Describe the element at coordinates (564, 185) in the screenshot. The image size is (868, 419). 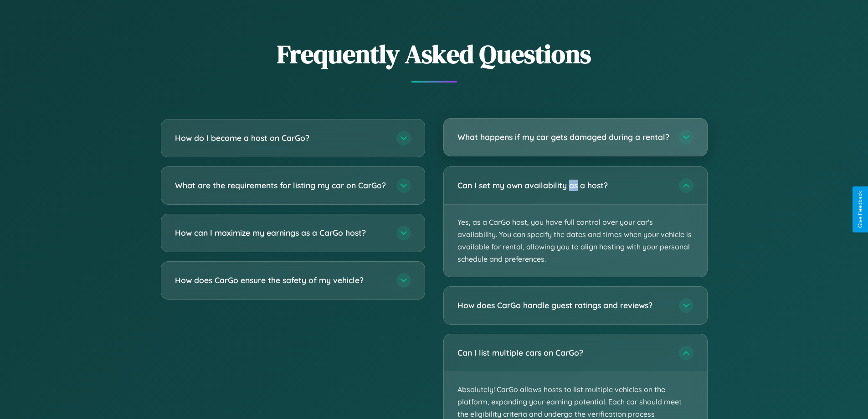
I see `h3: Can I set my own availability as a host?` at that location.